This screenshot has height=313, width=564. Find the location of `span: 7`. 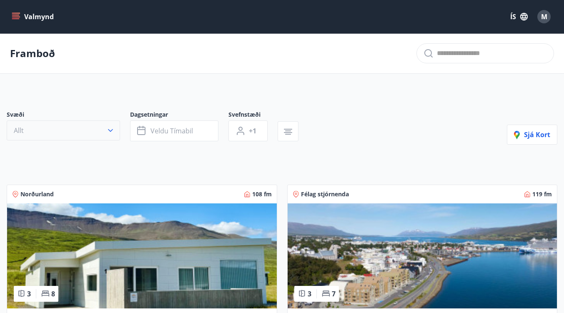

span: 7 is located at coordinates (333, 294).